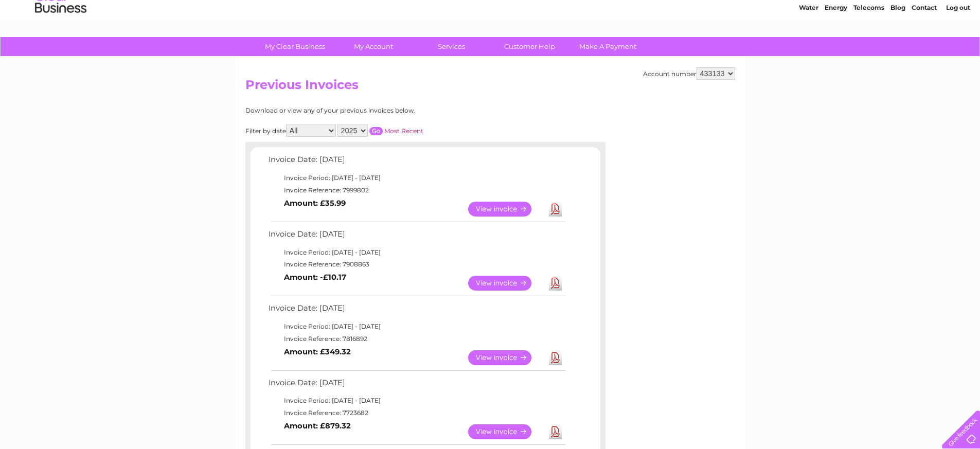 The height and width of the screenshot is (449, 980). What do you see at coordinates (689, 73) in the screenshot?
I see `div: Account number` at bounding box center [689, 73].